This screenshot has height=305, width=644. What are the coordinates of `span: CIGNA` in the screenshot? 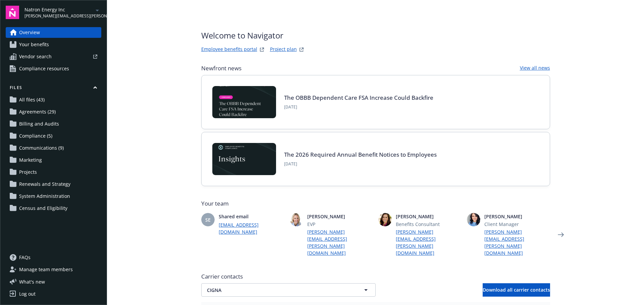 It's located at (277, 290).